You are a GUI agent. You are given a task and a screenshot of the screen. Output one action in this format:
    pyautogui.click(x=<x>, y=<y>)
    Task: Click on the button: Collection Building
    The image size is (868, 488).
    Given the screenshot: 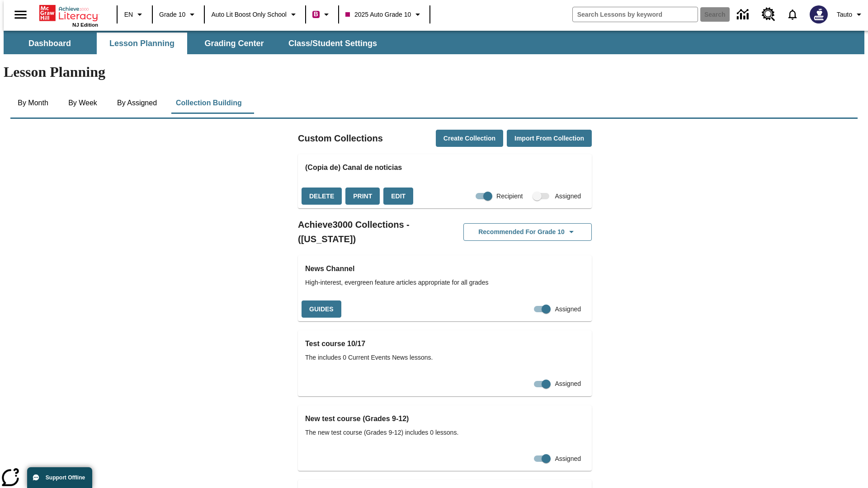 What is the action you would take?
    pyautogui.click(x=209, y=103)
    